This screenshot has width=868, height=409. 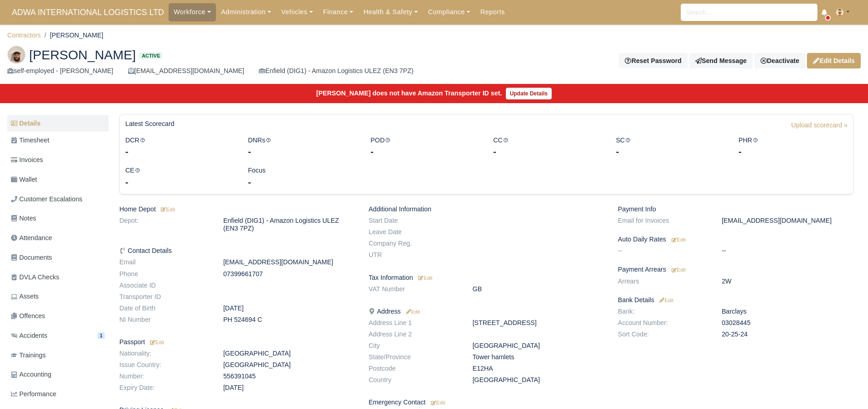 What do you see at coordinates (58, 296) in the screenshot?
I see `a: Assets` at bounding box center [58, 296].